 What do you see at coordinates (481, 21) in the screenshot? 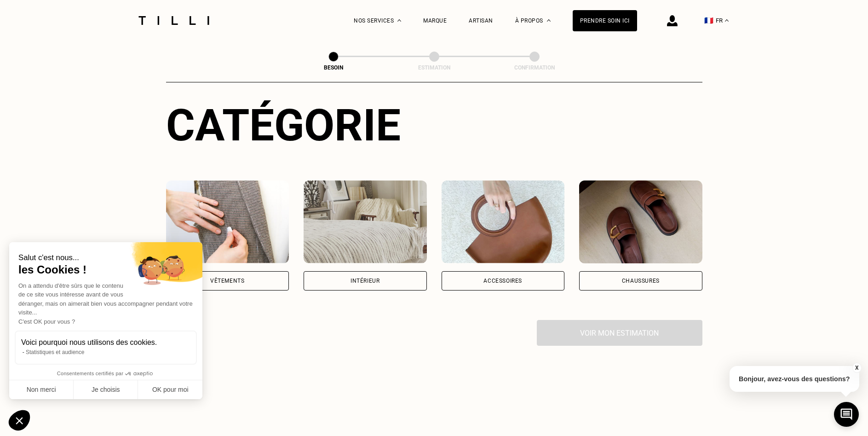
I see `a: Artisan` at bounding box center [481, 21].